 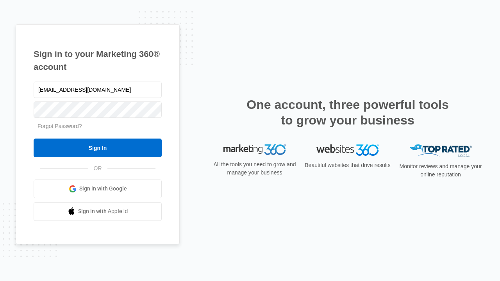 I want to click on input: Sign In, so click(x=98, y=148).